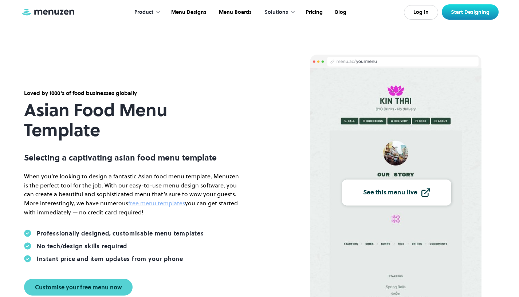 The height and width of the screenshot is (297, 519). I want to click on div: Customise your free menu now, so click(78, 288).